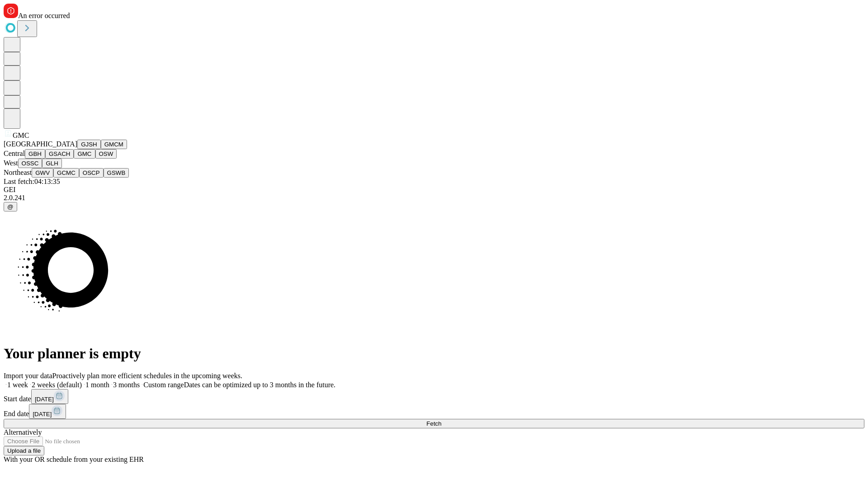  I want to click on div: 2.0.241, so click(434, 198).